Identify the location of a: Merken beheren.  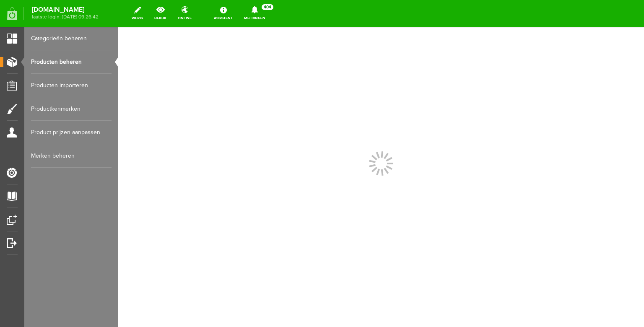
(71, 156).